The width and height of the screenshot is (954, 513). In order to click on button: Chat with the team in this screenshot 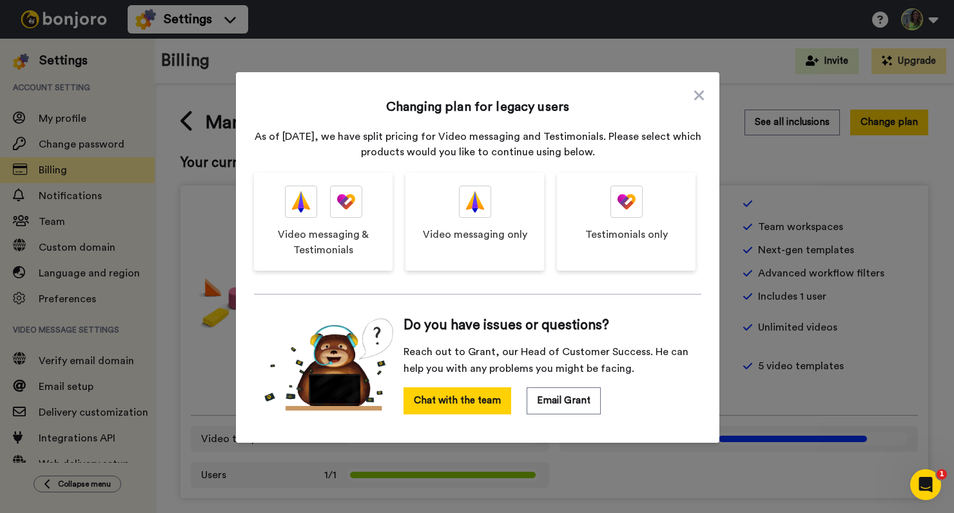, I will do `click(457, 401)`.